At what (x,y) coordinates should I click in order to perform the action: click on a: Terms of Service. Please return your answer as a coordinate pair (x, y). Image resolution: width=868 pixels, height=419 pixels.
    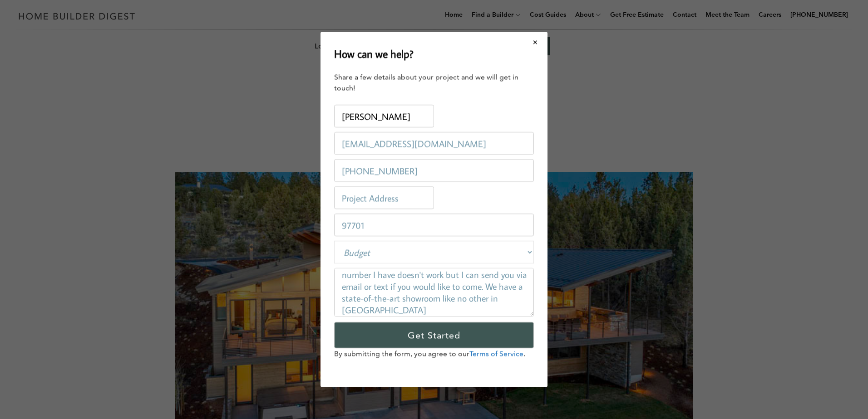
    Looking at the image, I should click on (496, 354).